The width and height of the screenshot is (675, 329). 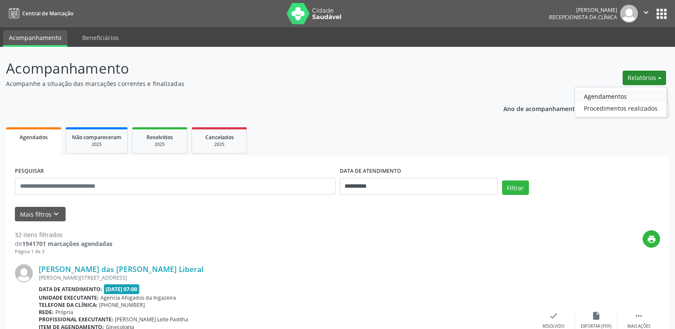 I want to click on label: DATA DE ATENDIMENTO, so click(x=370, y=171).